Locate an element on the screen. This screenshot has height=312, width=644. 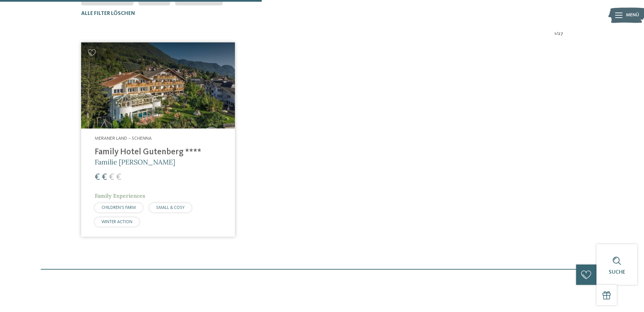
span: Alle Filter löschen is located at coordinates (108, 14).